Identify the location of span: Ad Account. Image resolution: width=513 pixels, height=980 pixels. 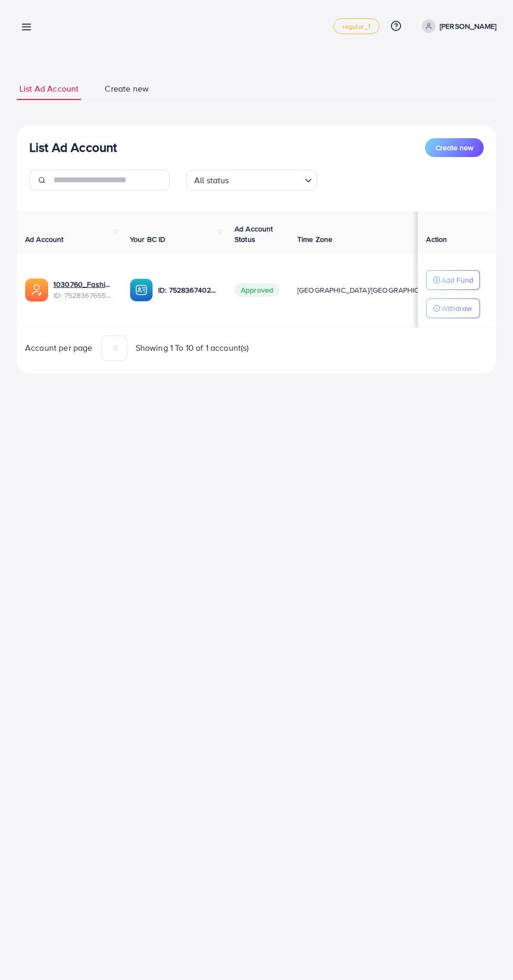
(44, 239).